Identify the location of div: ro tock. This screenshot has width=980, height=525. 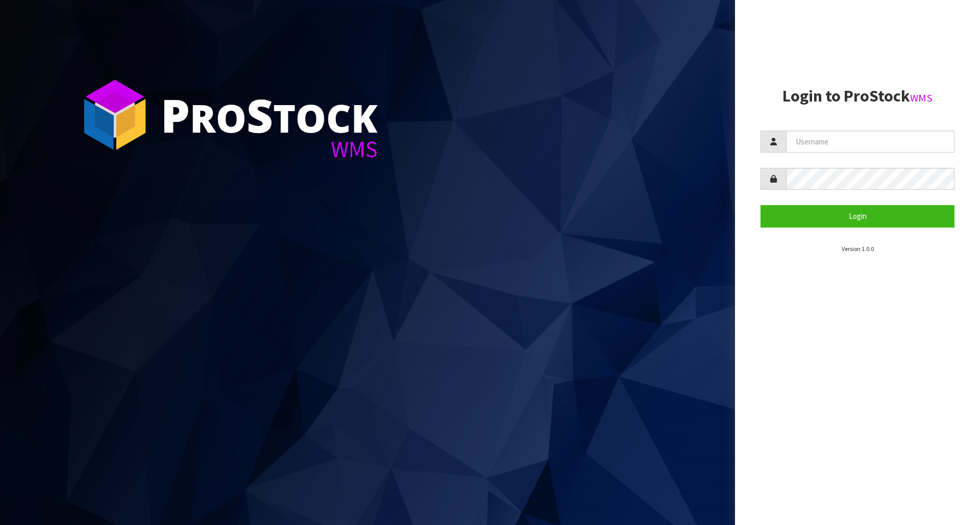
(269, 115).